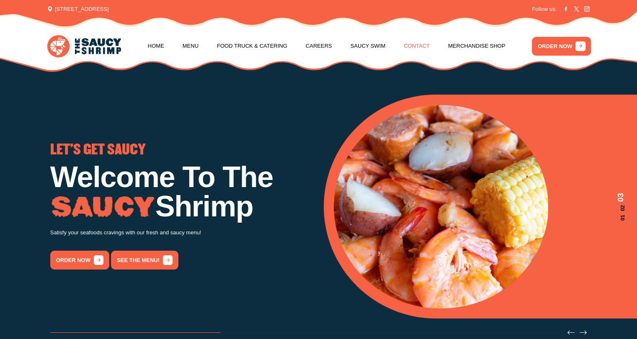  Describe the element at coordinates (191, 46) in the screenshot. I see `a: Menu` at that location.